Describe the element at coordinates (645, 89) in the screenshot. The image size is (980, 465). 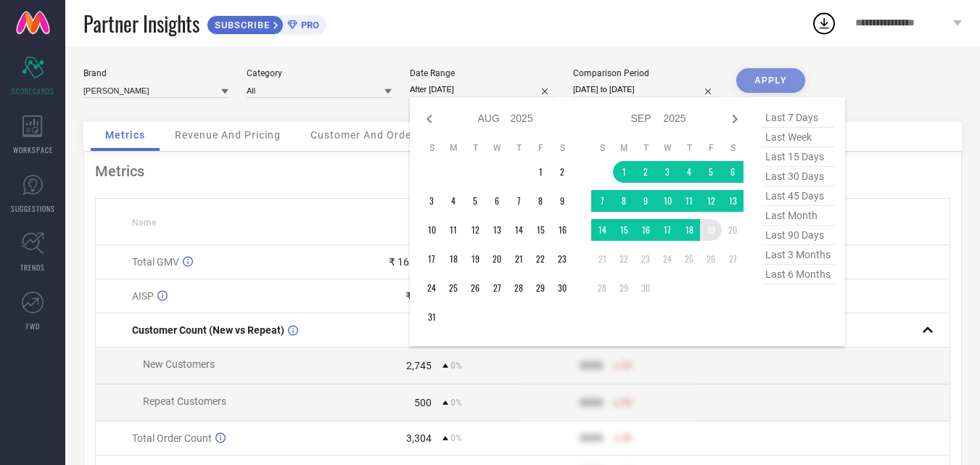
I see `input: Select comparison period` at that location.